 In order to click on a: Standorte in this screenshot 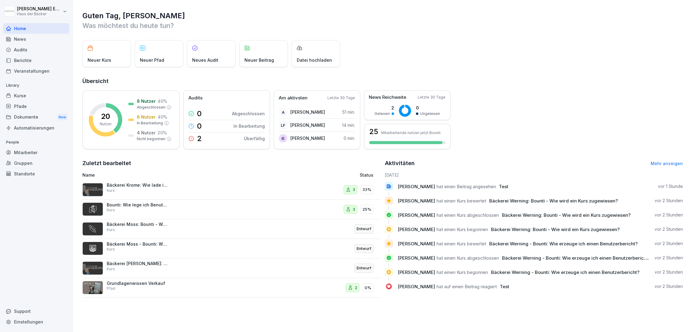, I will do `click(36, 174)`.